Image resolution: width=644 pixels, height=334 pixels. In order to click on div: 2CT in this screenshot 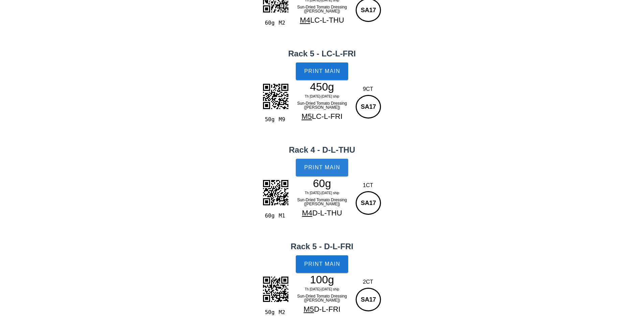, I will do `click(368, 282)`.